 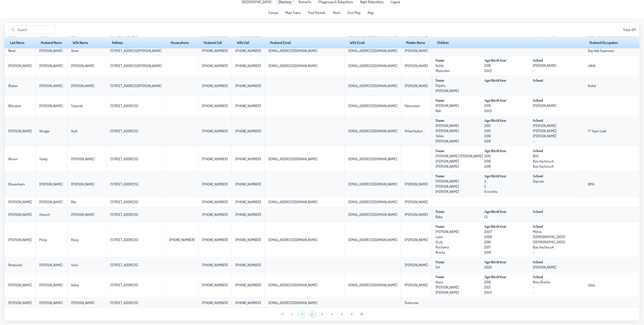 What do you see at coordinates (45, 215) in the screenshot?
I see `p-celleditor: Henoch` at bounding box center [45, 215].